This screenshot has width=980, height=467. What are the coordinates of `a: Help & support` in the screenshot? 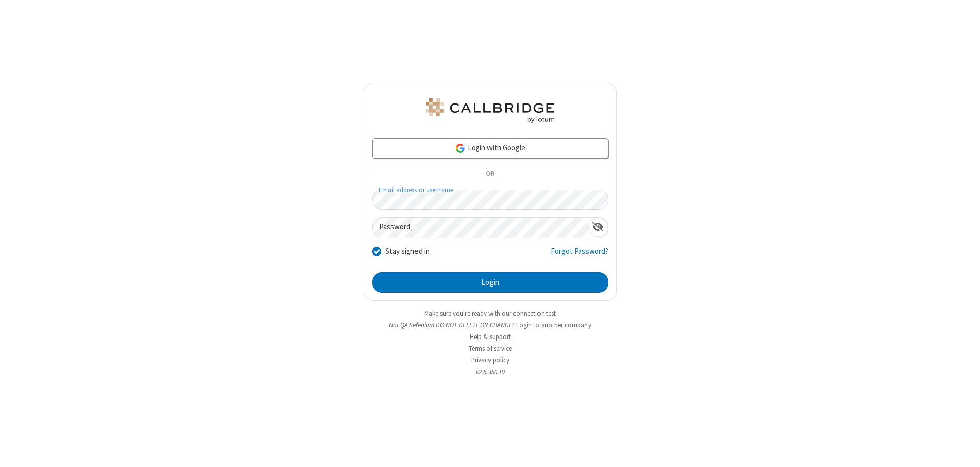 It's located at (490, 337).